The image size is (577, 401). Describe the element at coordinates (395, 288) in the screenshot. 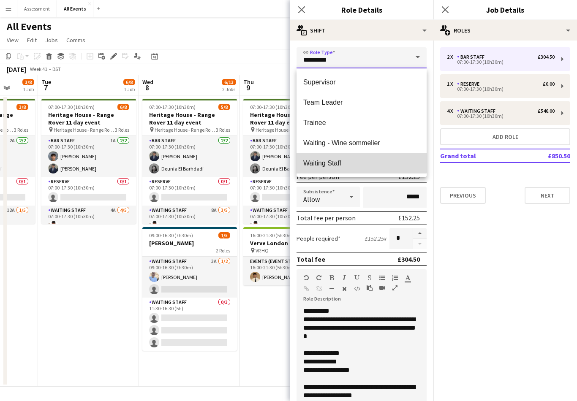

I see `button: Fullscreen` at that location.